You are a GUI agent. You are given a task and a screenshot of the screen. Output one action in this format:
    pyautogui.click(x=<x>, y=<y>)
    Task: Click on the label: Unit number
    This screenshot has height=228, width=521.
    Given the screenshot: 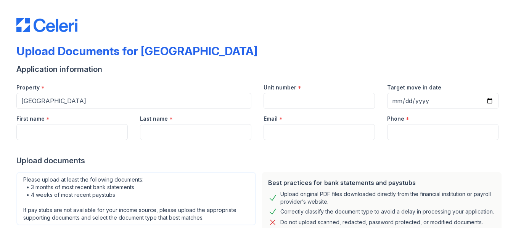 What is the action you would take?
    pyautogui.click(x=280, y=88)
    